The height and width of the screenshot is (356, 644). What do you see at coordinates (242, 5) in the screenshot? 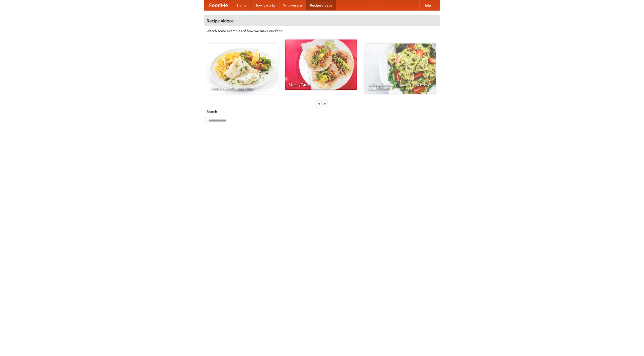
I see `a: Home` at bounding box center [242, 5].